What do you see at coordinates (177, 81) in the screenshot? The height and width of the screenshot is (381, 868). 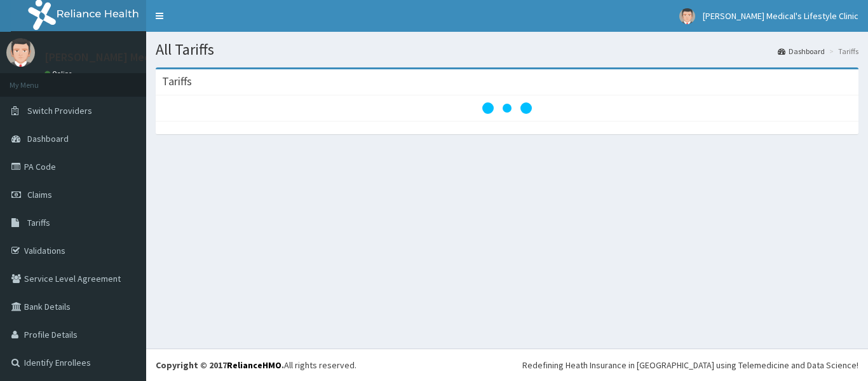 I see `h3: Tariffs` at bounding box center [177, 81].